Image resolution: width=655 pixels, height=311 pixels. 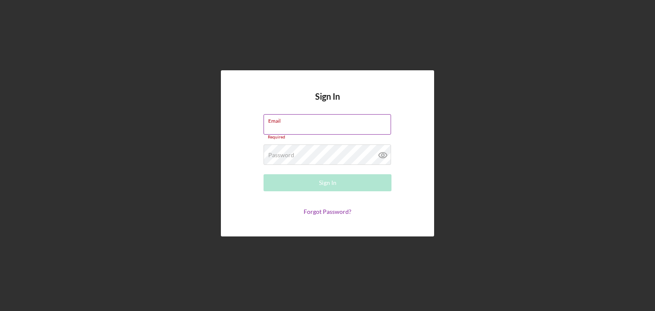 What do you see at coordinates (328, 183) in the screenshot?
I see `div: Sign In` at bounding box center [328, 183].